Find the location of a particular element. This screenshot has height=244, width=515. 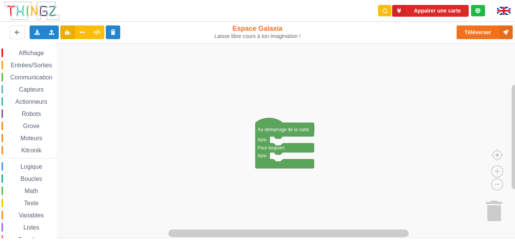

span: Affichage is located at coordinates (31, 53).